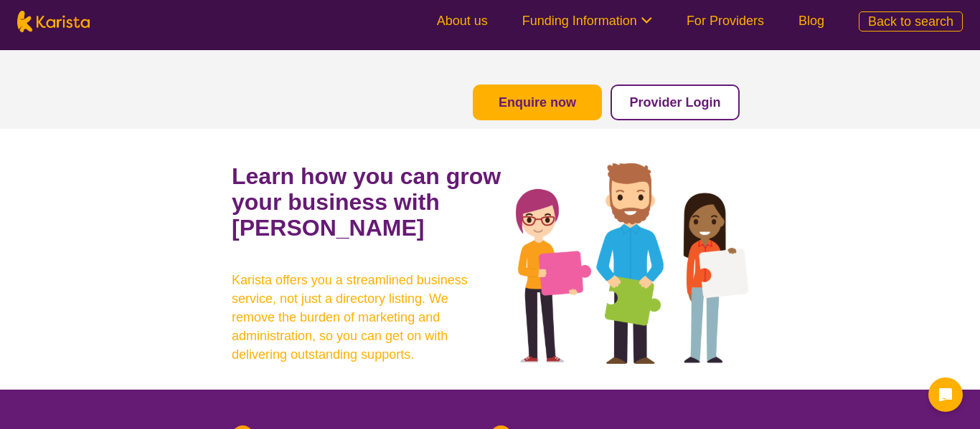  What do you see at coordinates (632, 264) in the screenshot?
I see `img: grow your business with Karista` at bounding box center [632, 264].